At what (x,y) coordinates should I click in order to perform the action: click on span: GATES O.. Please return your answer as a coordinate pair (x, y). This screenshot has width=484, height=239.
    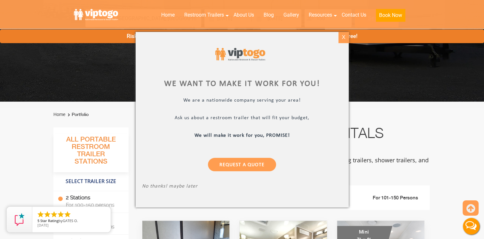
    Looking at the image, I should click on (70, 221).